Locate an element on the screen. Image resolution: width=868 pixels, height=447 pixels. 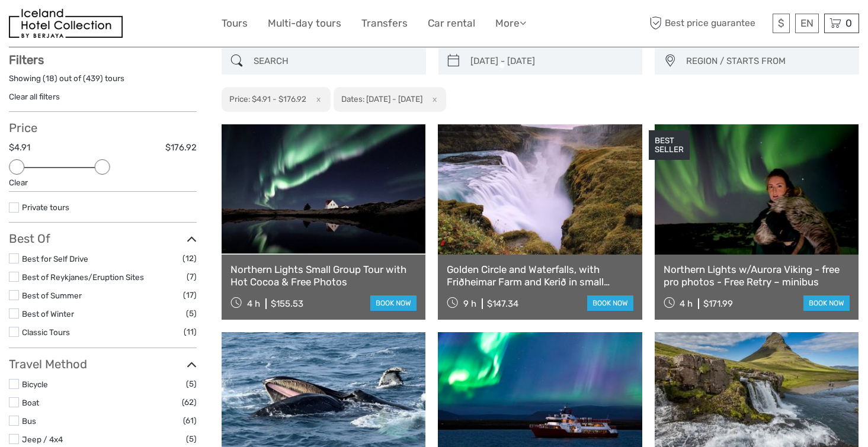
div: $155.53 is located at coordinates (287, 304).